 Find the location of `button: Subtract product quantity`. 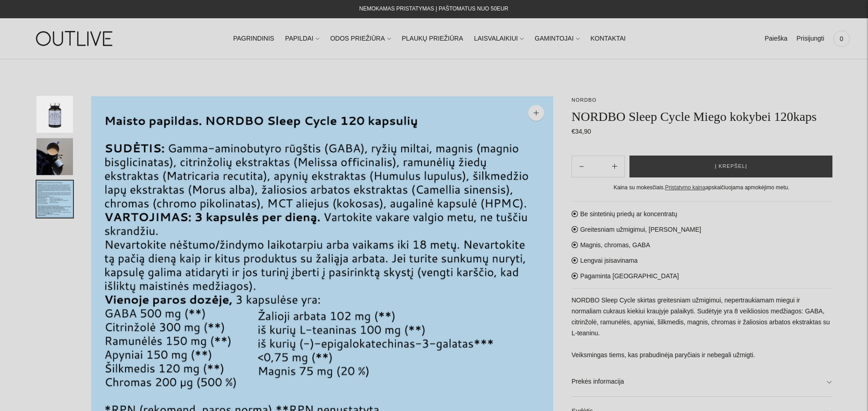

button: Subtract product quantity is located at coordinates (615, 167).